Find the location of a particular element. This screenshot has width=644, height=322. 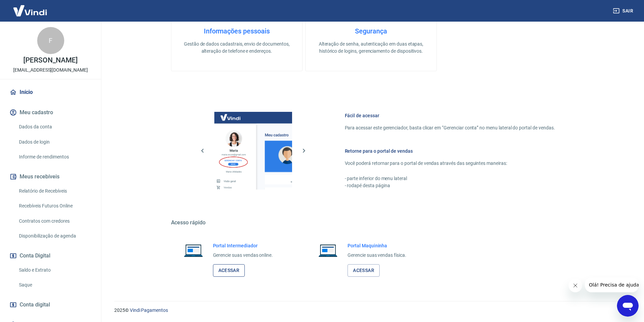

img: Imagem da dashboard mostrando o botão de gerenciar conta na sidebar no lado esquerdo is located at coordinates (253, 151).